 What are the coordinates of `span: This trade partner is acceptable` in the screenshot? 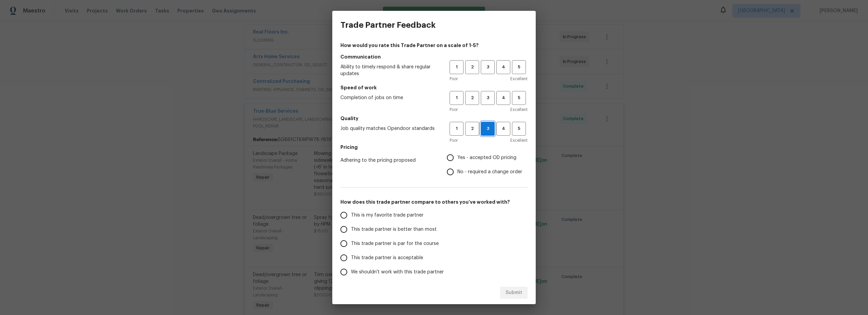 It's located at (387, 258).